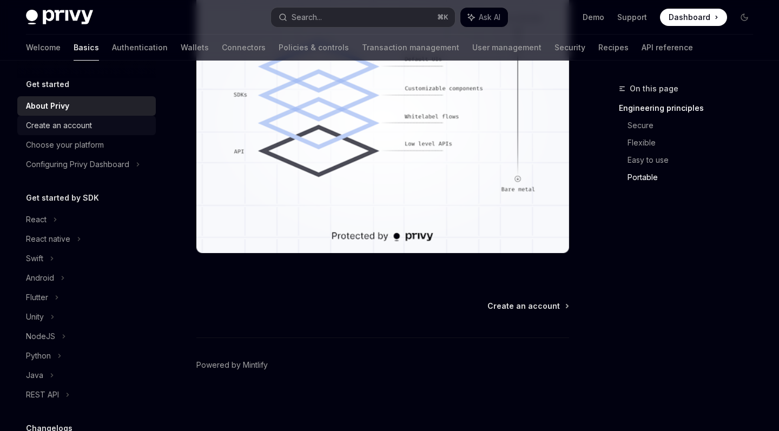  What do you see at coordinates (87, 145) in the screenshot?
I see `a: Choose your platform` at bounding box center [87, 145].